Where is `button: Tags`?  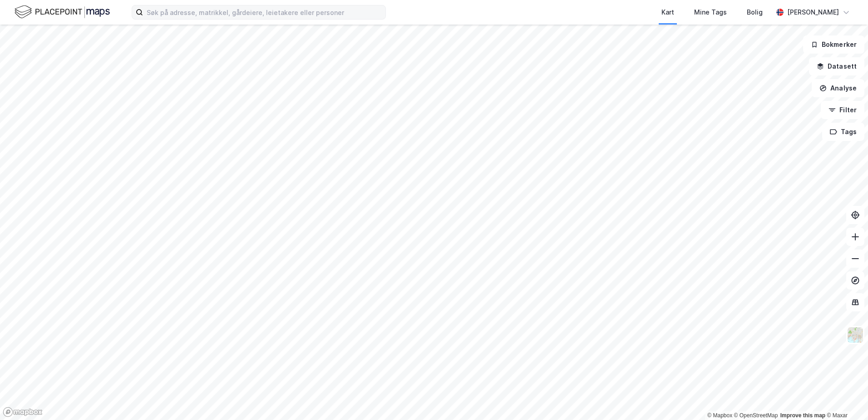
button: Tags is located at coordinates (843, 132).